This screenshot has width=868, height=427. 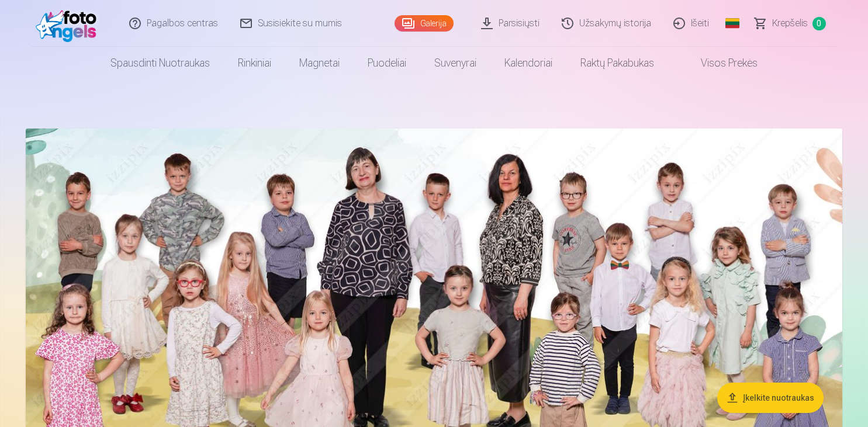 I want to click on a: Rinkiniai, so click(x=254, y=63).